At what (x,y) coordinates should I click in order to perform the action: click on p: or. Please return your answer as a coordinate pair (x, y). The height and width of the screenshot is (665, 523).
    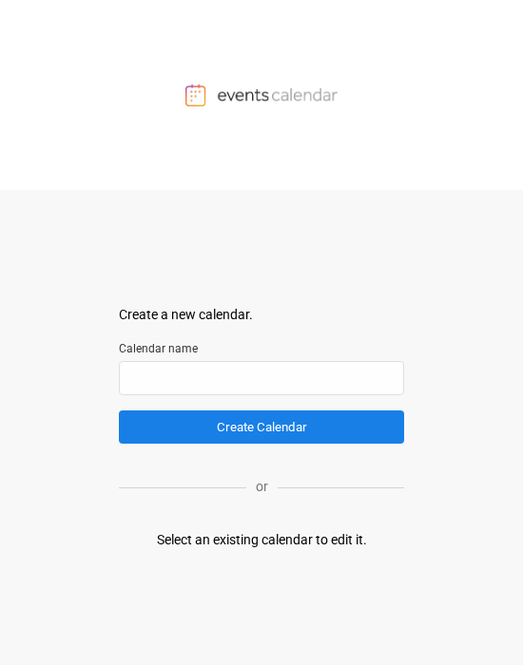
    Looking at the image, I should click on (261, 486).